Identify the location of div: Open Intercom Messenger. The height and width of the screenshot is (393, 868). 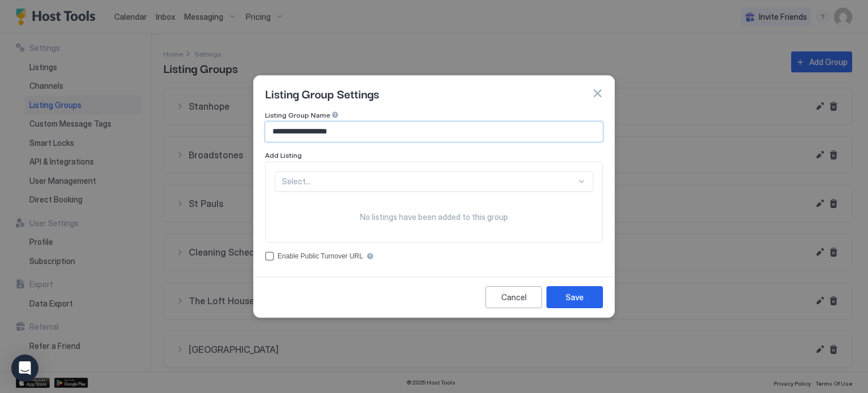
(25, 368).